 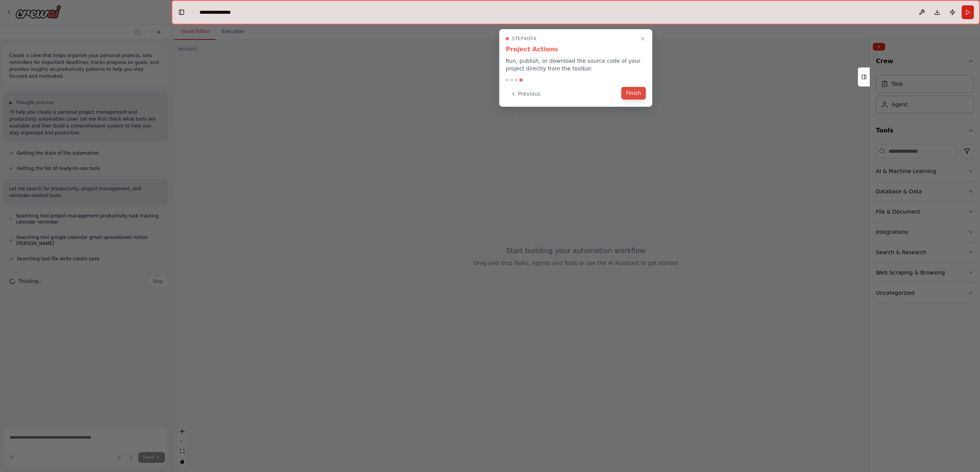 What do you see at coordinates (525, 94) in the screenshot?
I see `button: Previous` at bounding box center [525, 94].